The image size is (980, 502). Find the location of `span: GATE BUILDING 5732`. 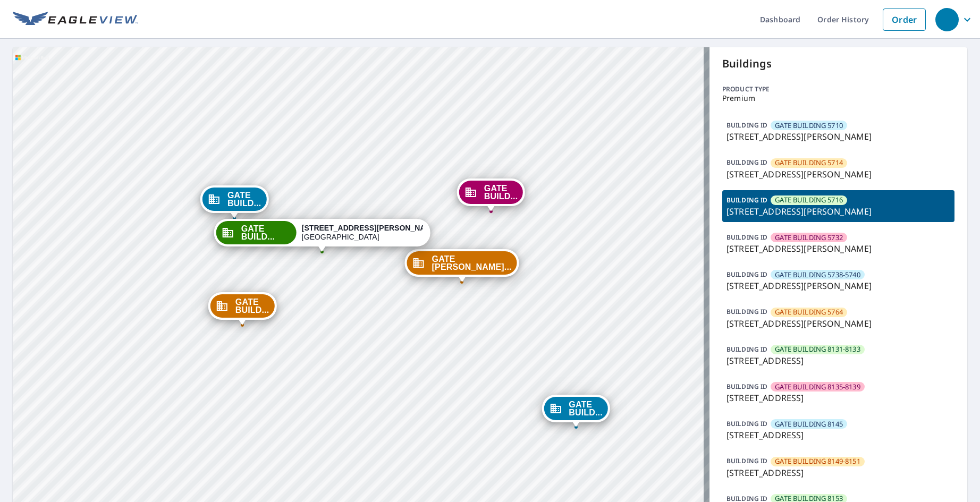

span: GATE BUILDING 5732 is located at coordinates (809, 238).